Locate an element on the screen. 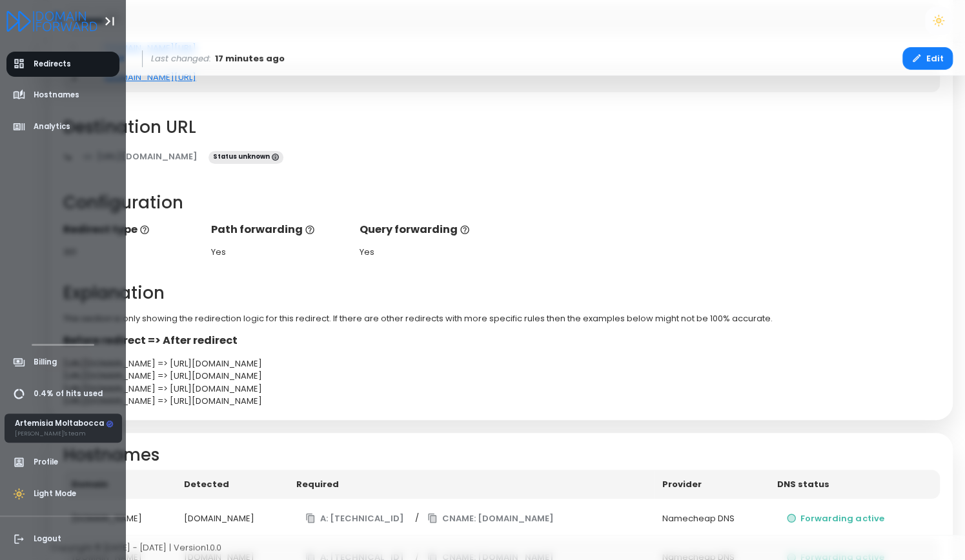 The height and width of the screenshot is (560, 965). div: 301 is located at coordinates (131, 252).